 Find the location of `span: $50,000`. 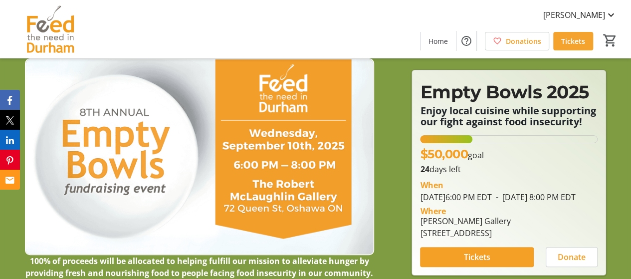

span: $50,000 is located at coordinates (444, 154).